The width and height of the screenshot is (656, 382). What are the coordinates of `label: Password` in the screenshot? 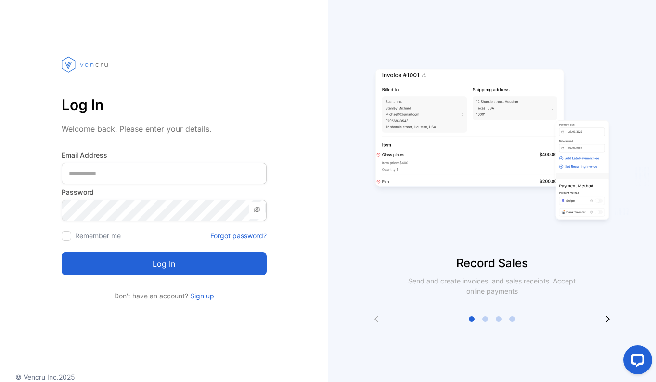 It's located at (164, 192).